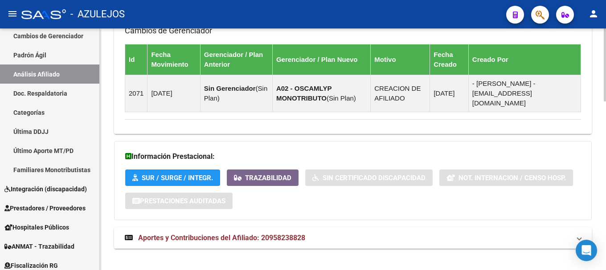 The height and width of the screenshot is (270, 606). I want to click on h3: Cambios de Gerenciador, so click(353, 31).